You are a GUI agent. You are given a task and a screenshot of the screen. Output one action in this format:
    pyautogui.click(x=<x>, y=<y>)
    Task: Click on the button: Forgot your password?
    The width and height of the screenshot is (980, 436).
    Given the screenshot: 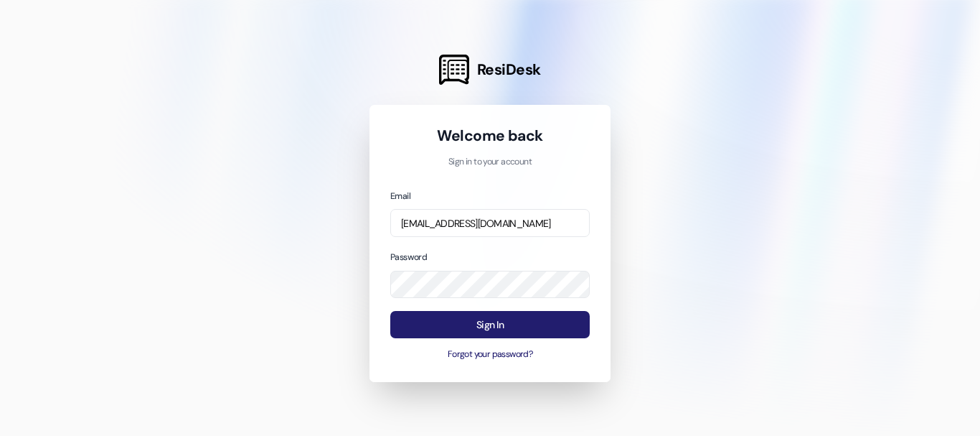 What is the action you would take?
    pyautogui.click(x=490, y=355)
    